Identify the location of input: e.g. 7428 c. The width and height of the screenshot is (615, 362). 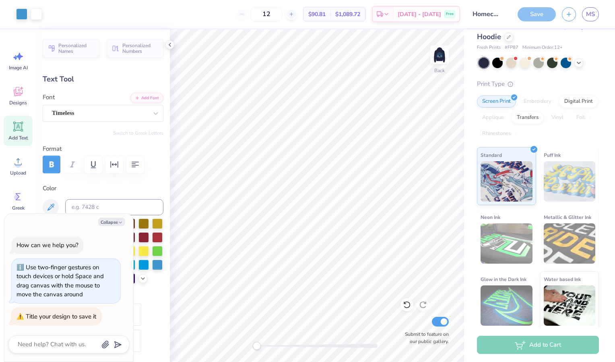
(114, 207).